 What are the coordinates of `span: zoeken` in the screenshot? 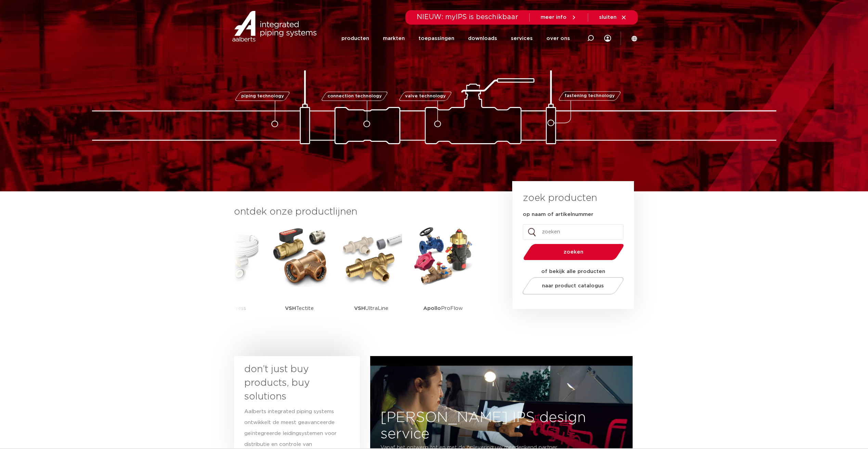 It's located at (574, 252).